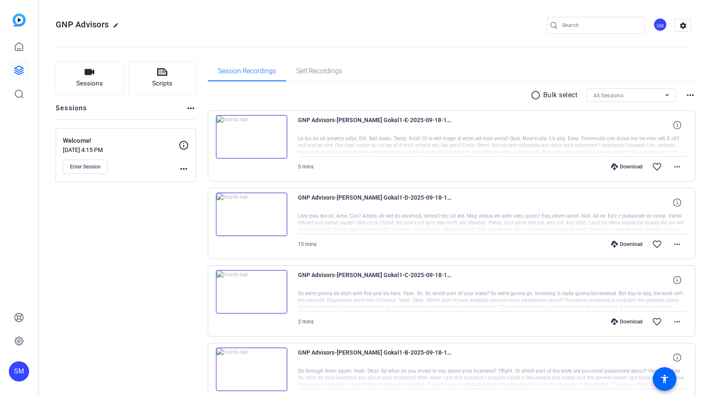  What do you see at coordinates (664, 379) in the screenshot?
I see `mat-icon: accessibility` at bounding box center [664, 379].